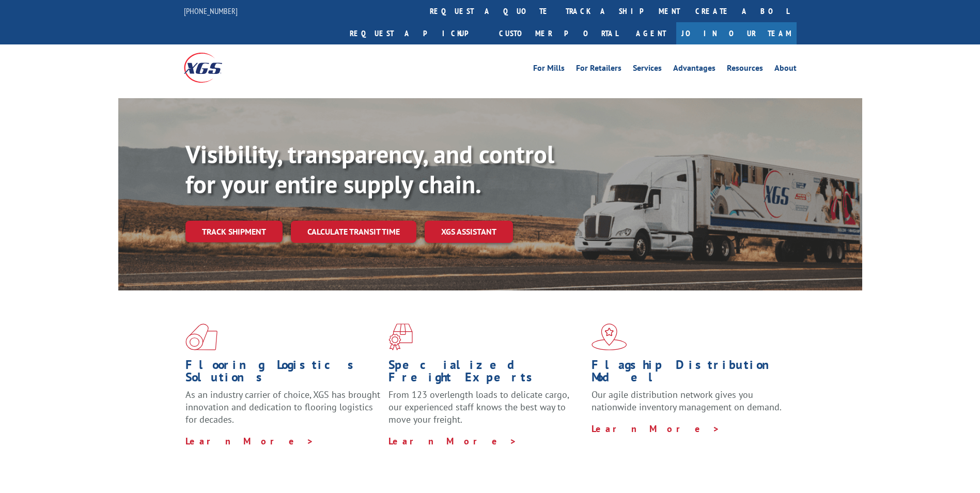  What do you see at coordinates (283, 374) in the screenshot?
I see `h1: Flooring Logistics Solutions` at bounding box center [283, 374].